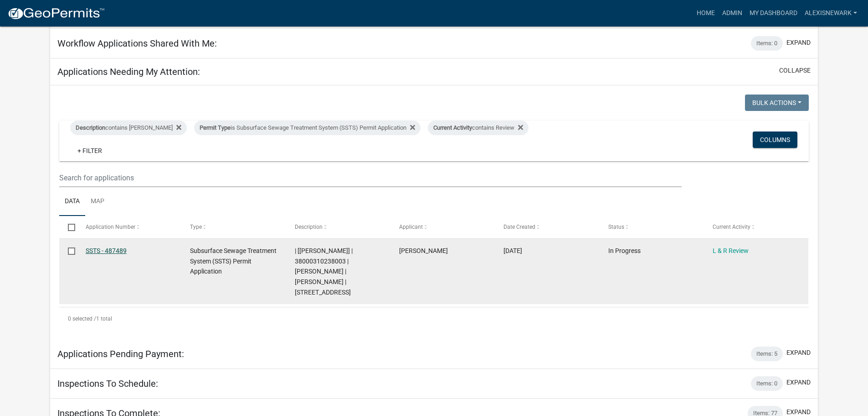  Describe the element at coordinates (732, 13) in the screenshot. I see `a: Admin` at that location.